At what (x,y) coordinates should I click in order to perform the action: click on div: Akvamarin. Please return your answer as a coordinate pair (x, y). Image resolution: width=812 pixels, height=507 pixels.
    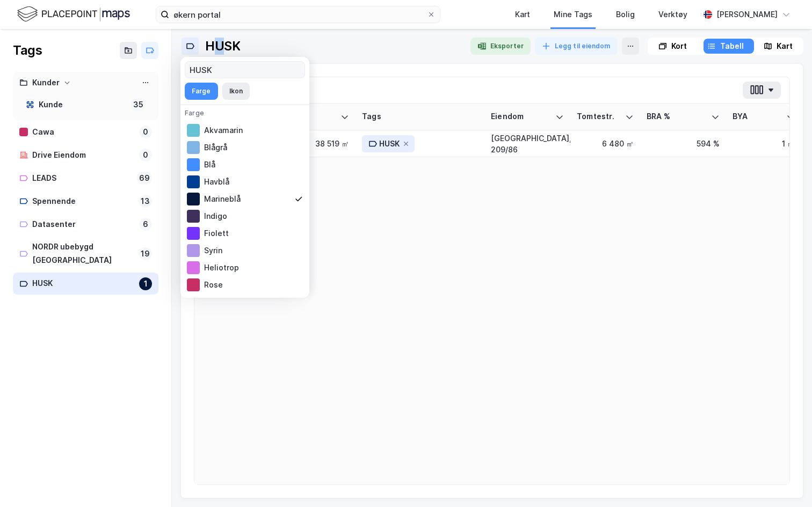
    Looking at the image, I should click on (245, 130).